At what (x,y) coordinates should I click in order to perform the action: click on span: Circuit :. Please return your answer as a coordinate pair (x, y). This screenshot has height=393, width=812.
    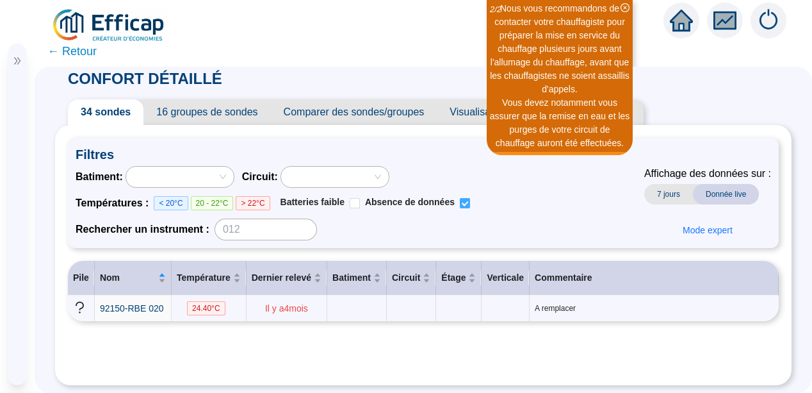
    Looking at the image, I should click on (260, 177).